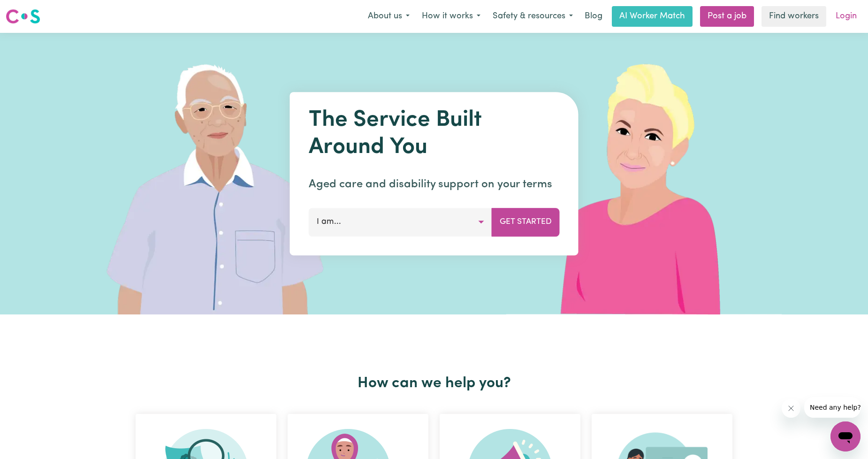  I want to click on h1: The Service Built Around You, so click(434, 134).